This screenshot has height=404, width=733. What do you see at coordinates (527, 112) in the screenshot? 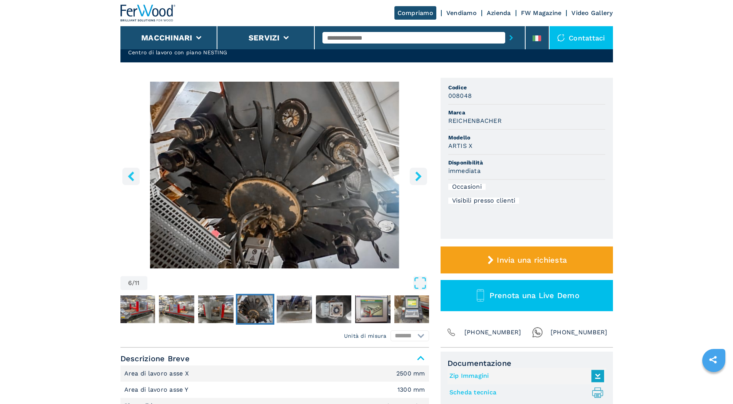
I see `span: Marca` at bounding box center [527, 112].